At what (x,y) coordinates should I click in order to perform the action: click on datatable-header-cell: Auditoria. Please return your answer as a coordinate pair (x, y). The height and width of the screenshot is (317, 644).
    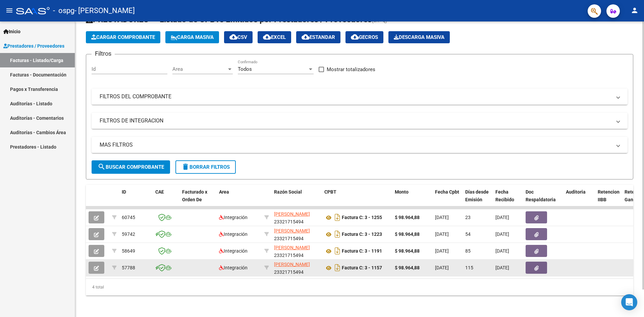
    Looking at the image, I should click on (579, 200).